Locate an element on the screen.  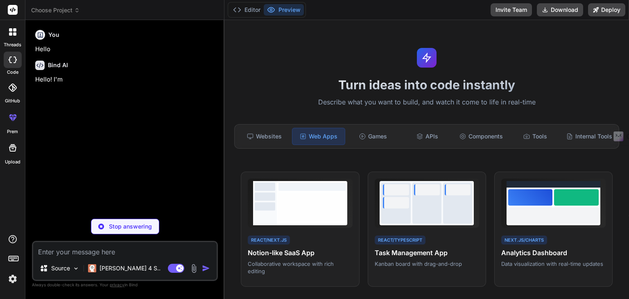
div: Next.js/Charts is located at coordinates (524, 240).